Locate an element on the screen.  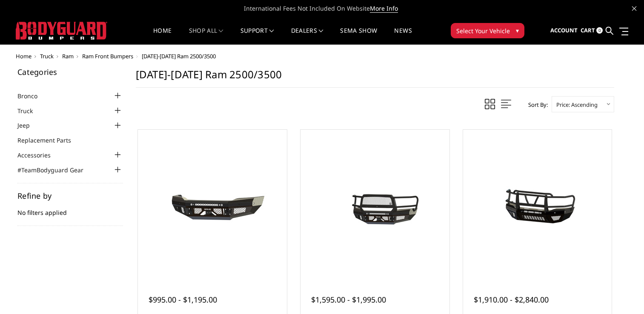
span: $1,595.00 - $1,995.00 is located at coordinates (349, 300).